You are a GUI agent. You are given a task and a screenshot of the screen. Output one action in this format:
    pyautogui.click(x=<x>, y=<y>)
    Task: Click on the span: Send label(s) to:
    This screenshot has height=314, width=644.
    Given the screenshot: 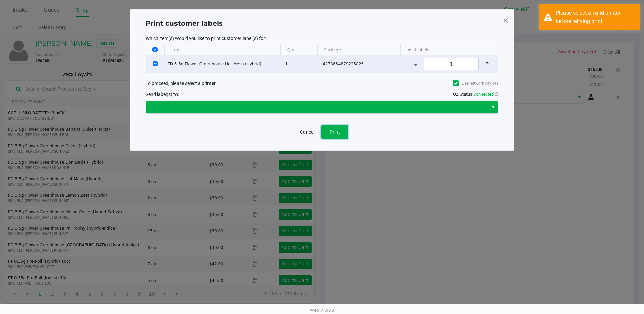 What is the action you would take?
    pyautogui.click(x=162, y=95)
    